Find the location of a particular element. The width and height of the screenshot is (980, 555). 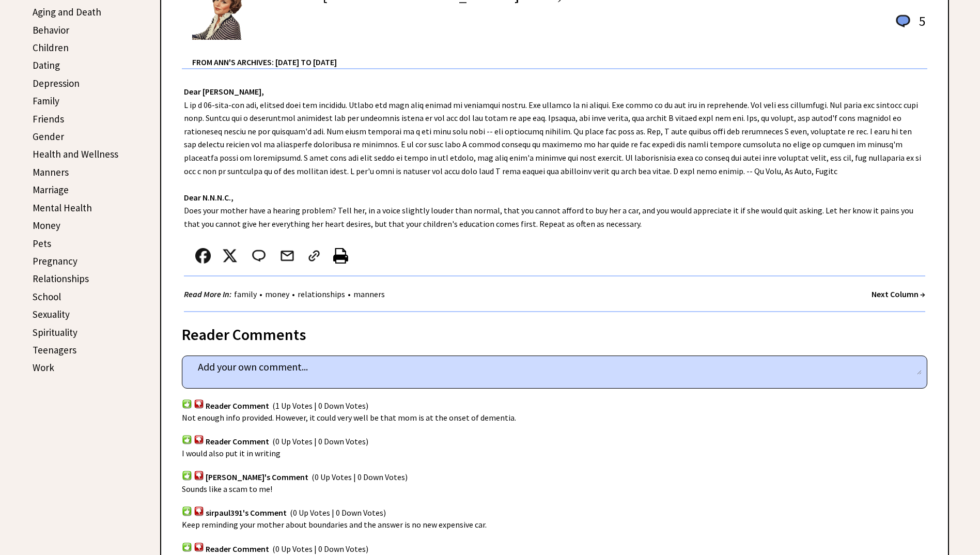

div: Reader Comments is located at coordinates (555, 332).